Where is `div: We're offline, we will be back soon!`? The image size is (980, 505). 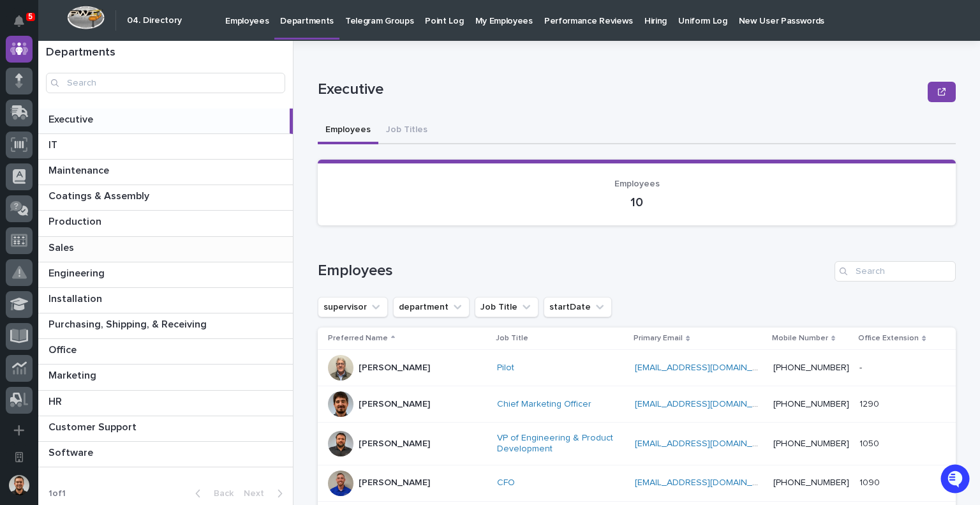 div: We're offline, we will be back soon! is located at coordinates (111, 160).